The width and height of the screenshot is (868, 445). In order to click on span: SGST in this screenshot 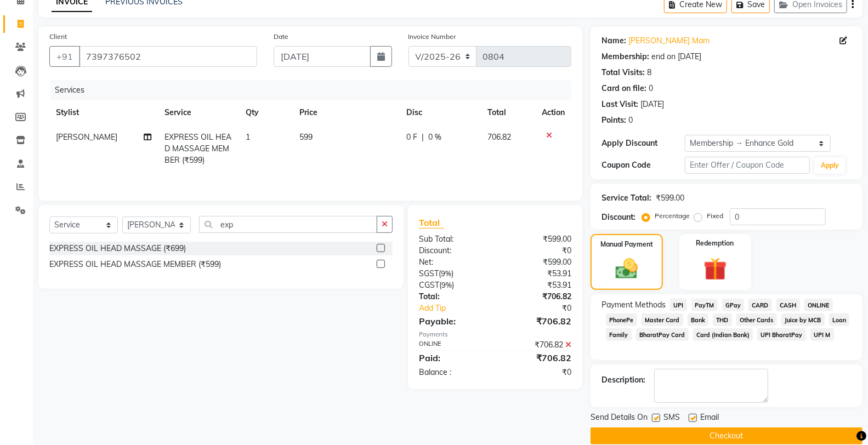, I will do `click(429, 274)`.